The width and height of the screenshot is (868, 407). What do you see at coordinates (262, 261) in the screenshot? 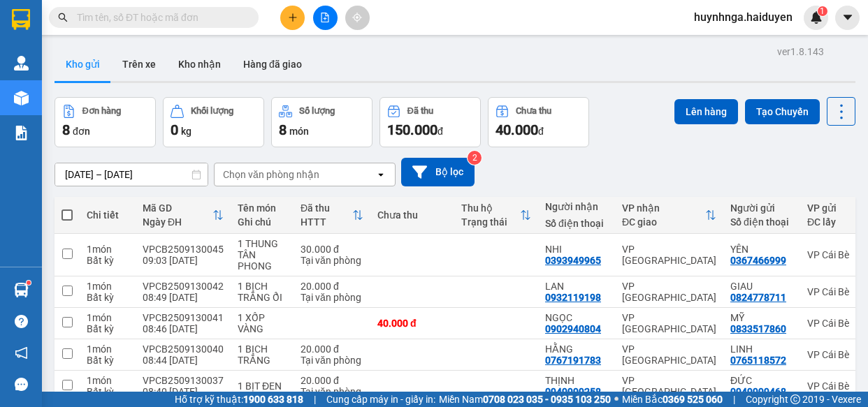
I see `div: TÂN PHONG` at bounding box center [262, 261].